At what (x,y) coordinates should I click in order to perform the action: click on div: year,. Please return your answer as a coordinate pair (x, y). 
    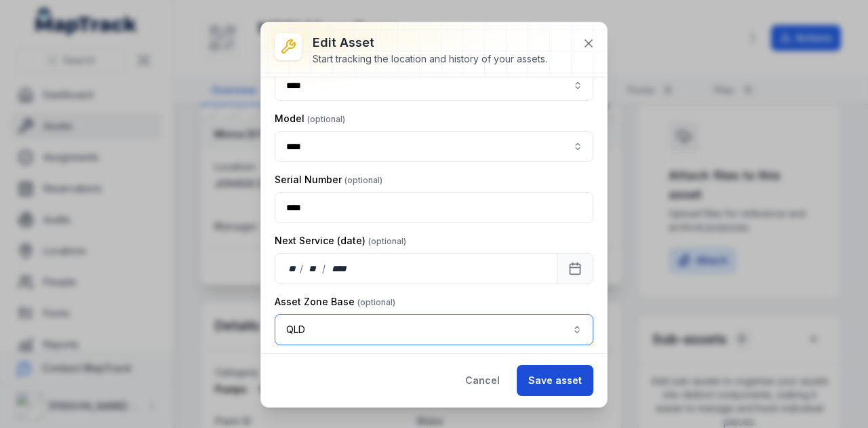
    Looking at the image, I should click on (339, 268).